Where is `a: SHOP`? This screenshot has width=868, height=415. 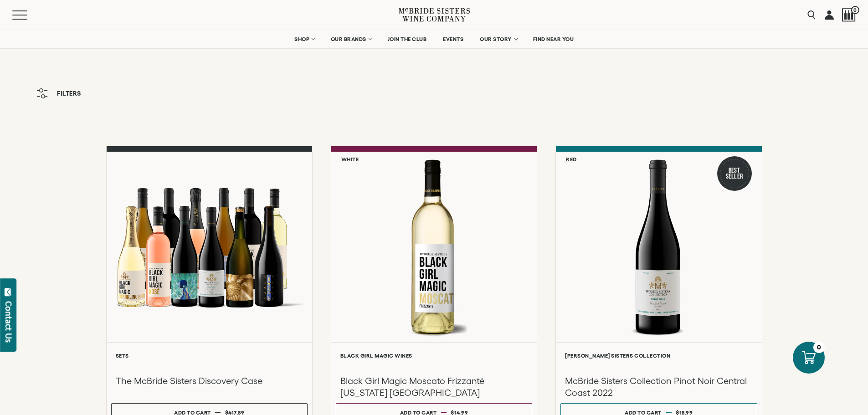
a: SHOP is located at coordinates (305, 39).